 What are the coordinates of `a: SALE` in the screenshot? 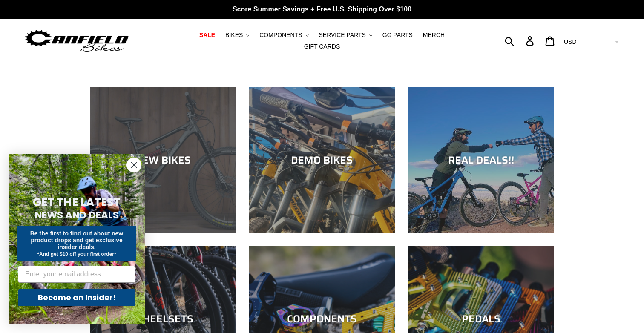 It's located at (207, 35).